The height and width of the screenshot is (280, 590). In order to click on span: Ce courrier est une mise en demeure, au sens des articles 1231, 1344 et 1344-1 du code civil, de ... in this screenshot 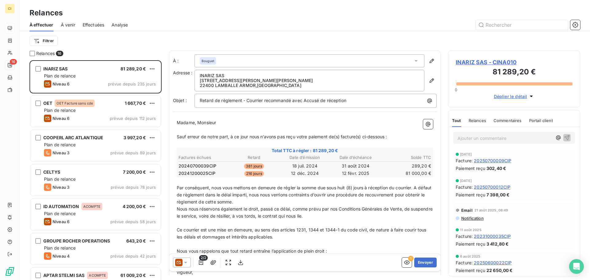, I will do `click(302, 233)`.